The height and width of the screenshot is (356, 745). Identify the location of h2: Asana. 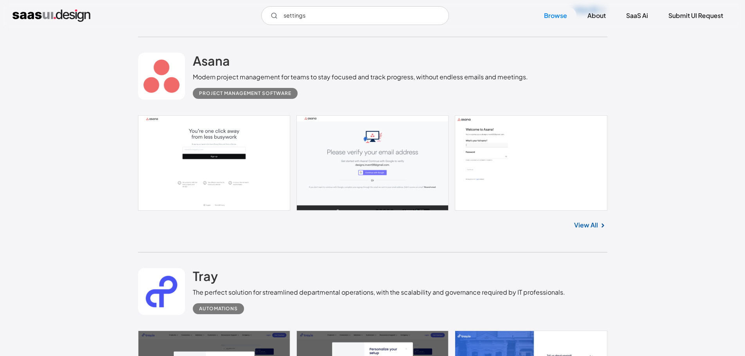
(211, 61).